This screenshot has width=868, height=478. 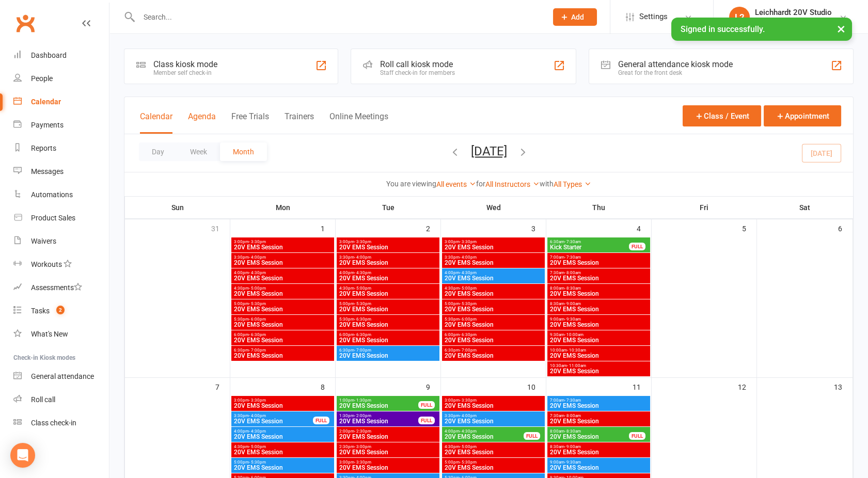 What do you see at coordinates (537, 386) in the screenshot?
I see `div: 10` at bounding box center [537, 386].